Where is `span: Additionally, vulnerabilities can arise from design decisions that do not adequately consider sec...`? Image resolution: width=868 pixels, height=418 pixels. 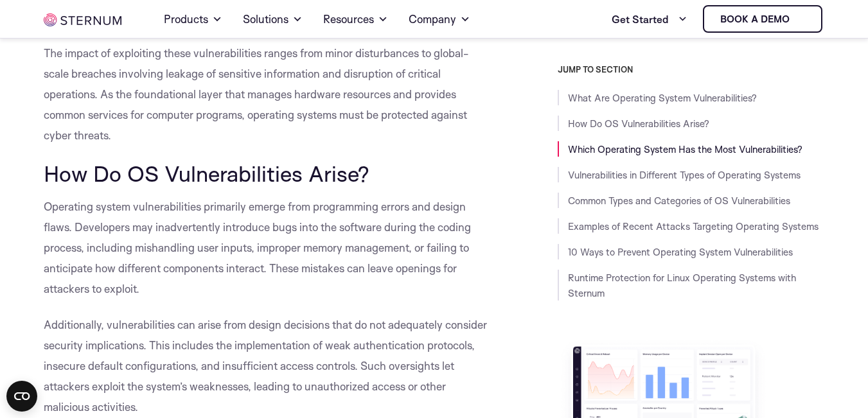 span: Additionally, vulnerabilities can arise from design decisions that do not adequately consider sec... is located at coordinates (266, 365).